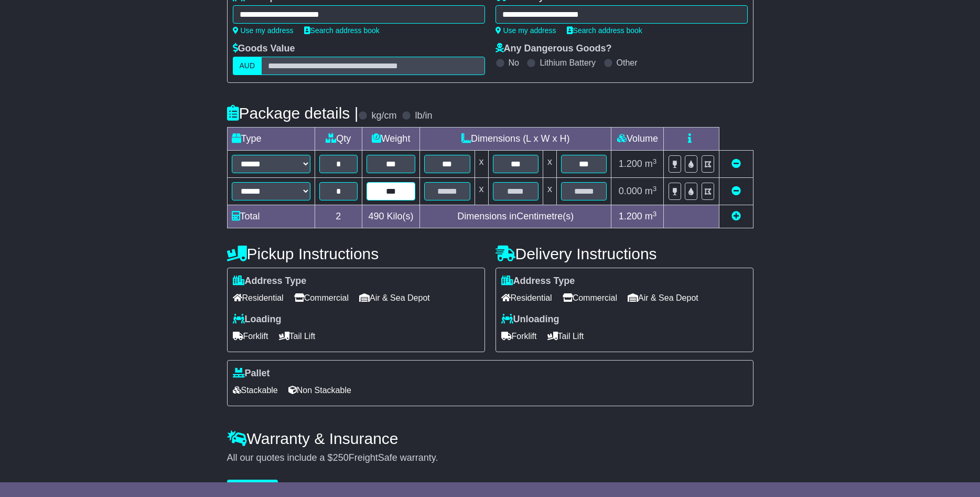 The image size is (980, 497). I want to click on h4: Pickup Instructions, so click(356, 254).